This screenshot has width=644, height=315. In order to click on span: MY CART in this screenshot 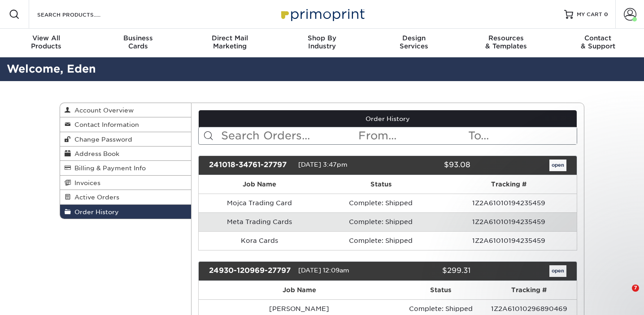, I will do `click(589, 15)`.